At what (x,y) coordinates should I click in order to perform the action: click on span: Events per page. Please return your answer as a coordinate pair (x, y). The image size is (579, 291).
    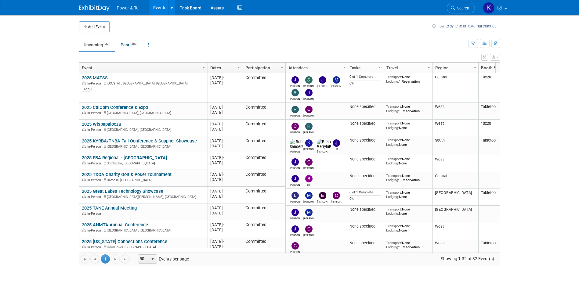
    Looking at the image, I should click on (162, 259).